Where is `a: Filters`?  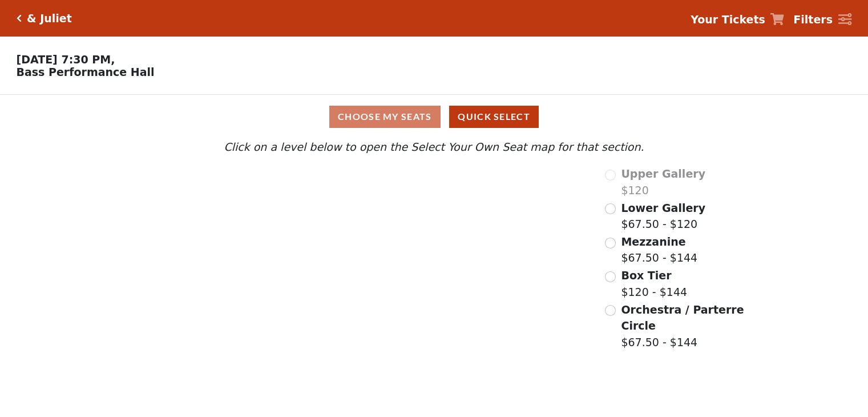 a: Filters is located at coordinates (823, 19).